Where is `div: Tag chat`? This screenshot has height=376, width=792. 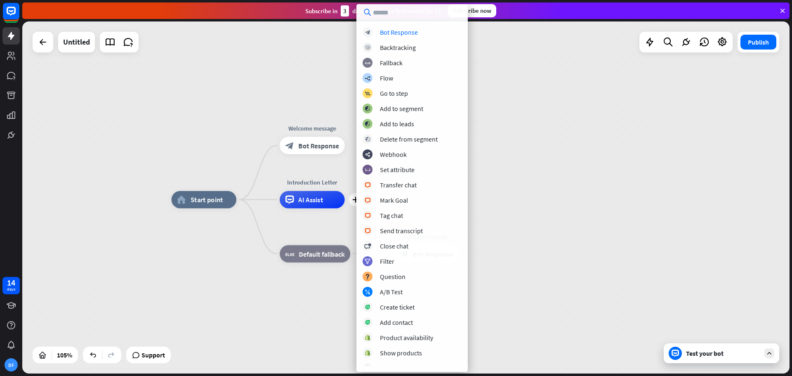
div: Tag chat is located at coordinates (391, 215).